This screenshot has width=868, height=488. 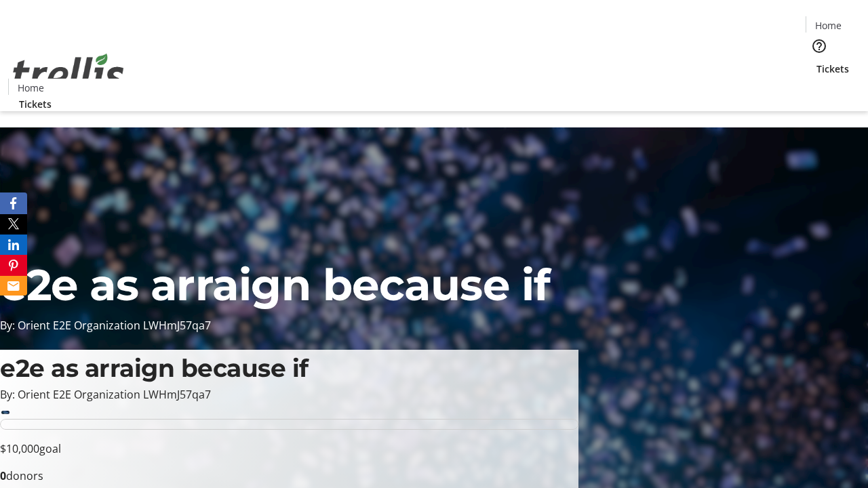 What do you see at coordinates (820, 89) in the screenshot?
I see `button: Cart` at bounding box center [820, 89].